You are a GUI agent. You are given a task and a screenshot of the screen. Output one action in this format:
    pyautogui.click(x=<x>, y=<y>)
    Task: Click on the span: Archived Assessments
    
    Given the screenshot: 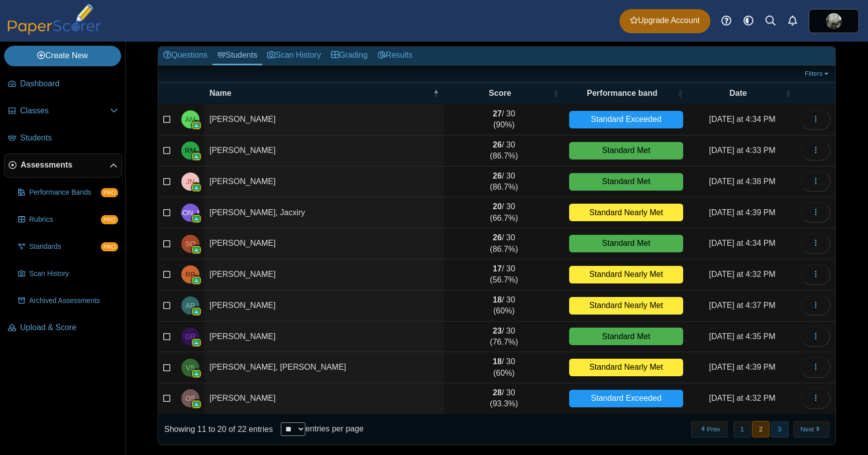 What is the action you would take?
    pyautogui.click(x=73, y=301)
    